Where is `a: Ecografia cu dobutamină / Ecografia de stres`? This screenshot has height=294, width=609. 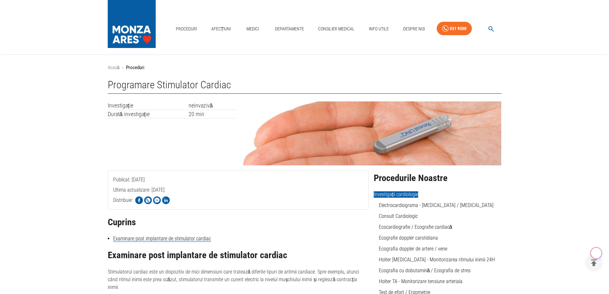 a: Ecografia cu dobutamină / Ecografia de stres is located at coordinates (425, 270).